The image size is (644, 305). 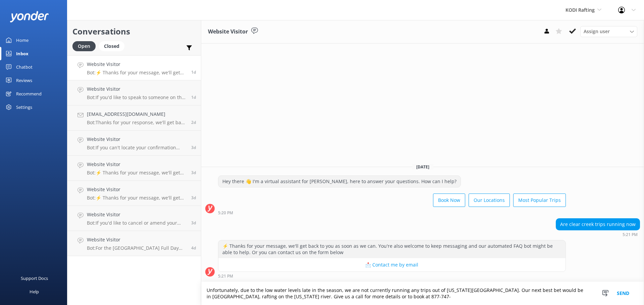 What do you see at coordinates (423, 293) in the screenshot?
I see `textarea: Unfortunately, due to the low water levels late in the season, we are not currently running any t...` at bounding box center [423, 293].